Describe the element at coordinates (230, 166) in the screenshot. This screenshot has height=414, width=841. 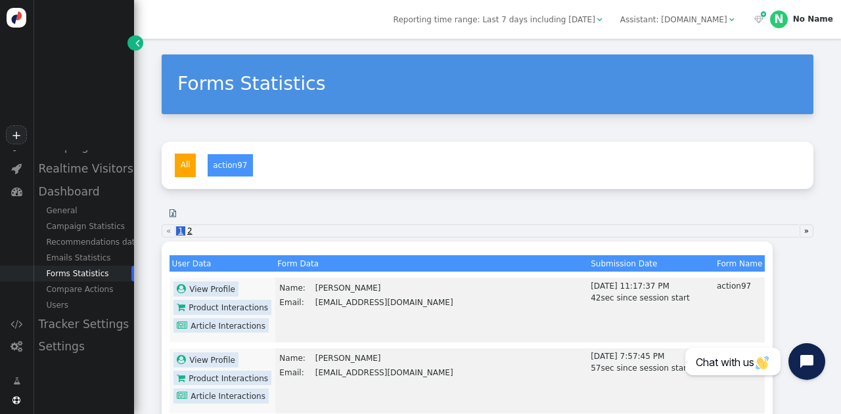
I see `li: action97` at that location.